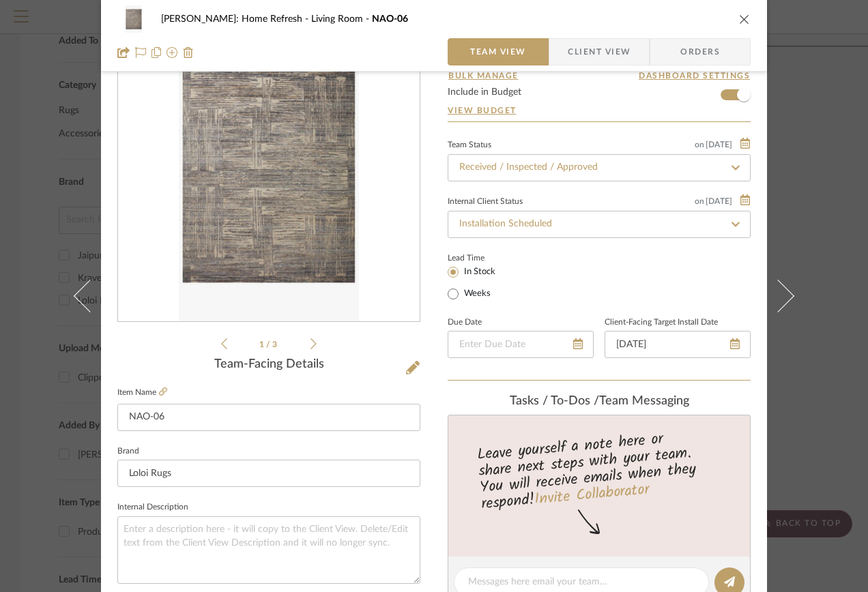 This screenshot has width=868, height=592. Describe the element at coordinates (694, 76) in the screenshot. I see `button: Dashboard Settings` at that location.